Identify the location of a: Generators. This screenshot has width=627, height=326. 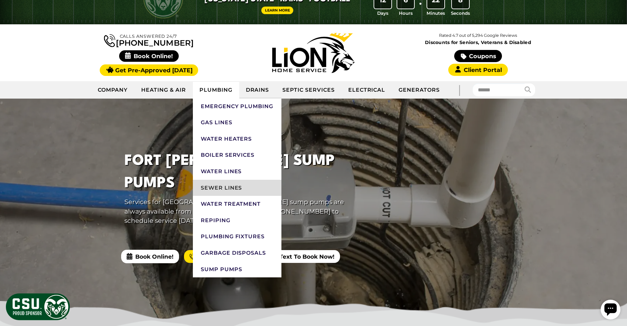
(419, 90).